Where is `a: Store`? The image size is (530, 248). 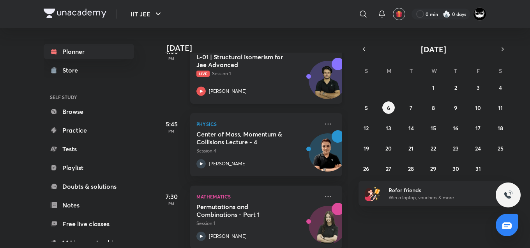 a: Store is located at coordinates (89, 70).